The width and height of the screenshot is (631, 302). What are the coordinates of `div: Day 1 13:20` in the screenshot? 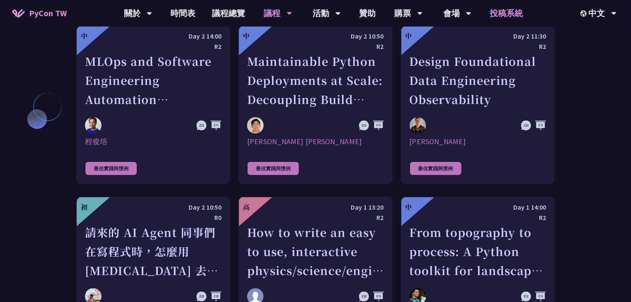 It's located at (315, 207).